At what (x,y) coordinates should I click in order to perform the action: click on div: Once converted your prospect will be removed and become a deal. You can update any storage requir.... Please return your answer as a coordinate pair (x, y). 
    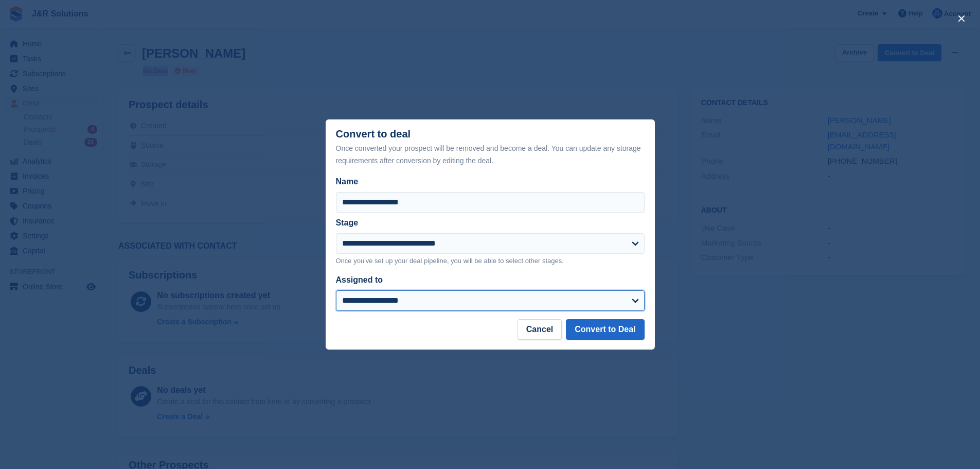
    Looking at the image, I should click on (490, 154).